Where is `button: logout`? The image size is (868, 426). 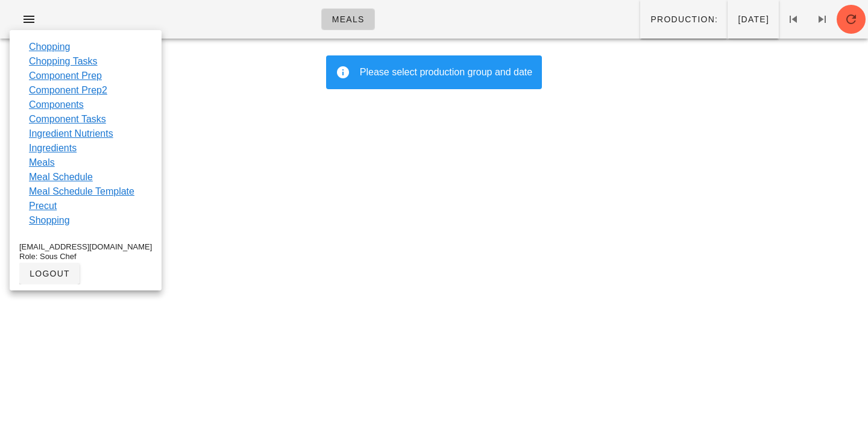 button: logout is located at coordinates (49, 274).